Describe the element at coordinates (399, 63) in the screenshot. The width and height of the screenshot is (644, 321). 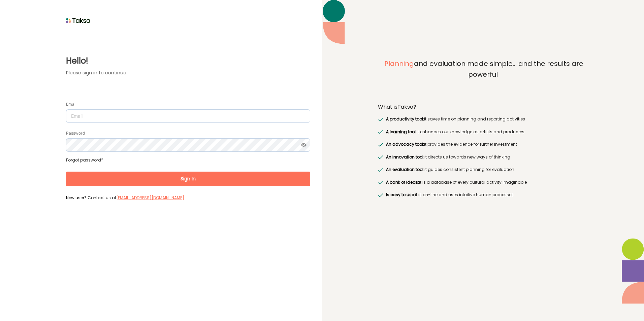
I see `span: Planning` at that location.